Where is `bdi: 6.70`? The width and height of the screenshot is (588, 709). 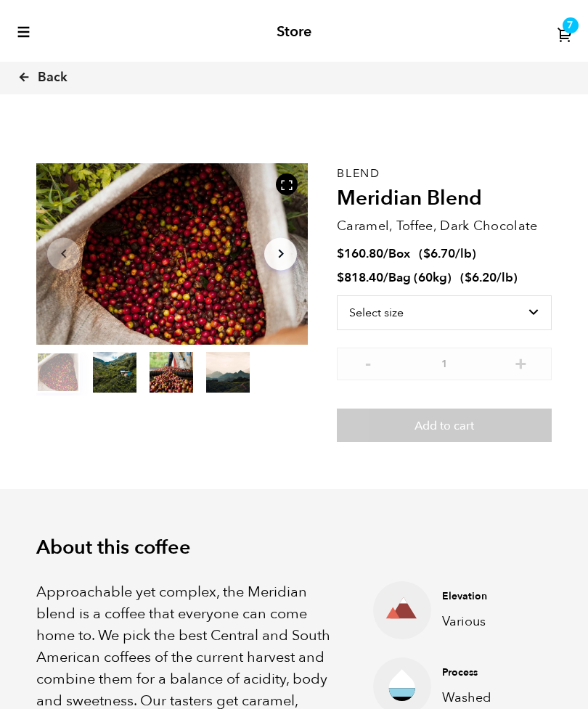 bdi: 6.70 is located at coordinates (439, 253).